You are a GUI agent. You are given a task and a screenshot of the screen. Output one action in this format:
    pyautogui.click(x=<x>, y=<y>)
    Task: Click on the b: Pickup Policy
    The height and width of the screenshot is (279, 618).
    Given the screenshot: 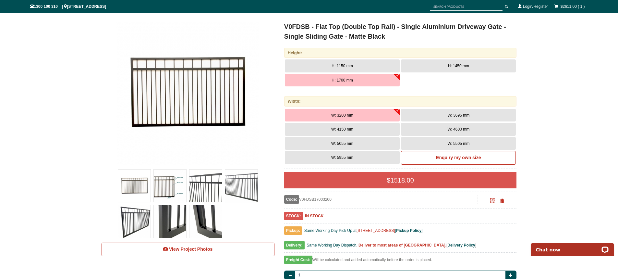 What is the action you would take?
    pyautogui.click(x=409, y=230)
    